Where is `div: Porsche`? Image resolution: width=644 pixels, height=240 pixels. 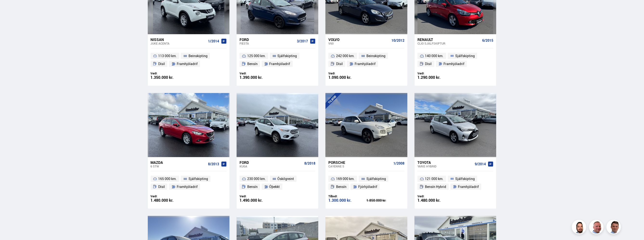 div: Porsche is located at coordinates (360, 162).